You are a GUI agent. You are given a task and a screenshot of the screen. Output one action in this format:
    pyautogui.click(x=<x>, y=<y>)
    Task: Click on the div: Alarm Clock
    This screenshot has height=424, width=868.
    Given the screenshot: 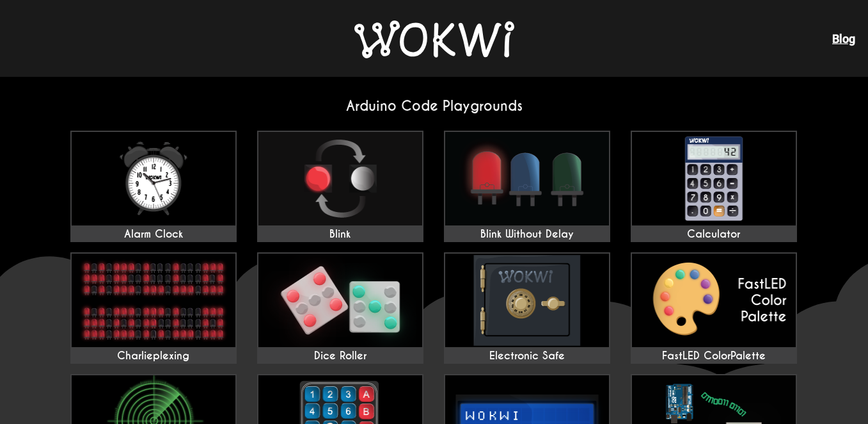 What is the action you would take?
    pyautogui.click(x=154, y=234)
    